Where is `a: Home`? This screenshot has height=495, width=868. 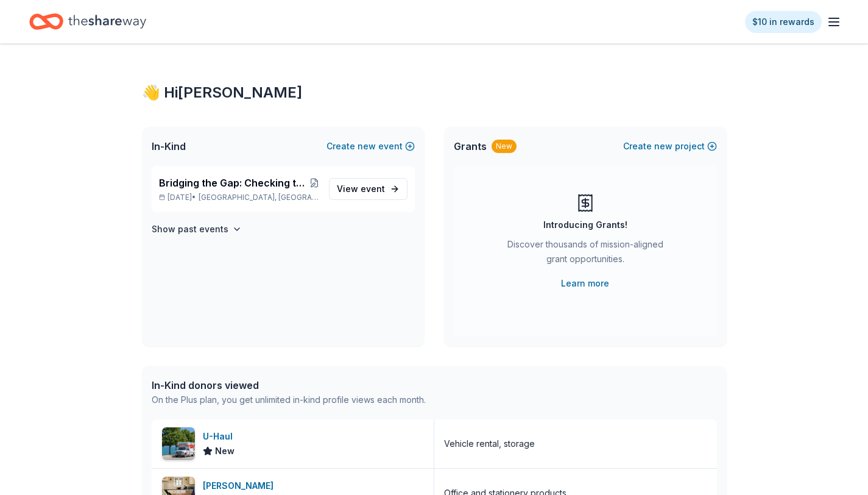 a: Home is located at coordinates (88, 21).